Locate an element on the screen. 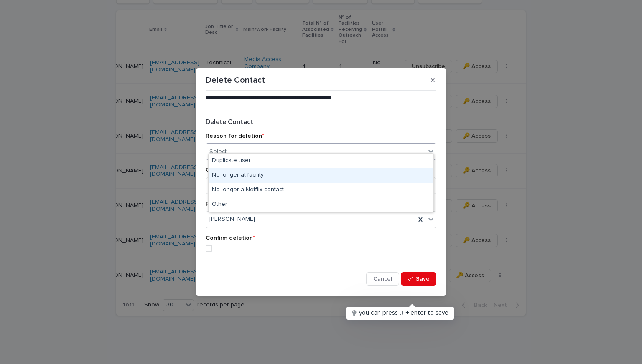  span: Reason for deletion is located at coordinates (235, 136).